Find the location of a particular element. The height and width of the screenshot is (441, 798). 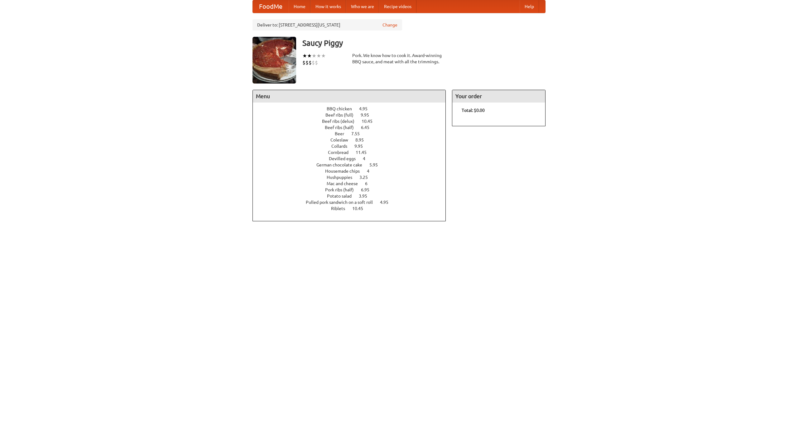

span: 3.25 is located at coordinates (367, 177).